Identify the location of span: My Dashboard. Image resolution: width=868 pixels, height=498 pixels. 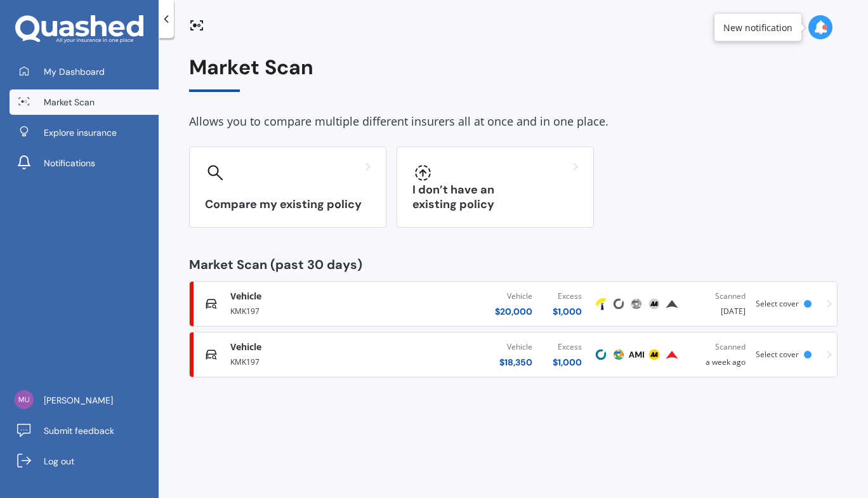
(75, 72).